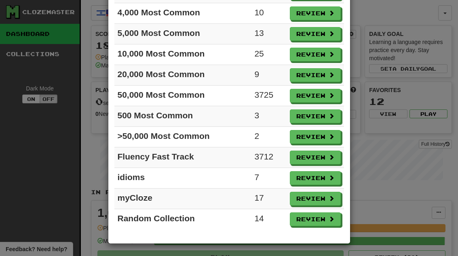  I want to click on td: 17, so click(268, 199).